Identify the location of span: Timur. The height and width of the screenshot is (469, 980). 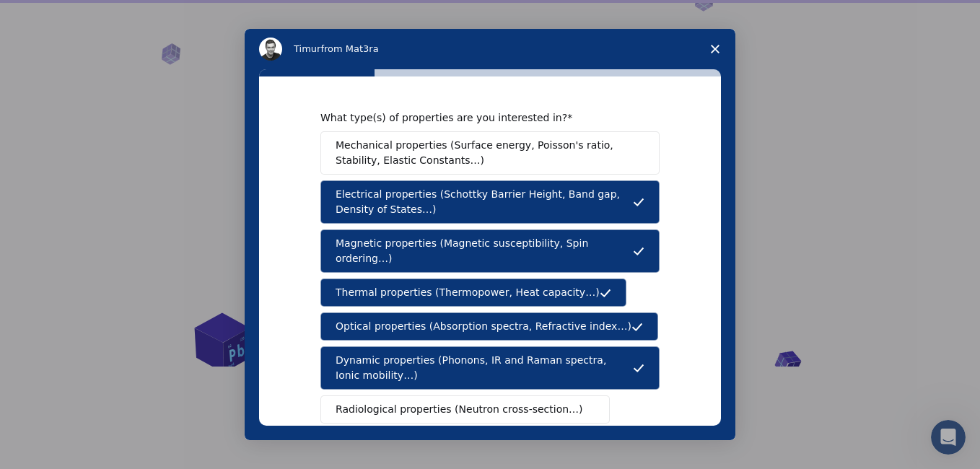
(307, 49).